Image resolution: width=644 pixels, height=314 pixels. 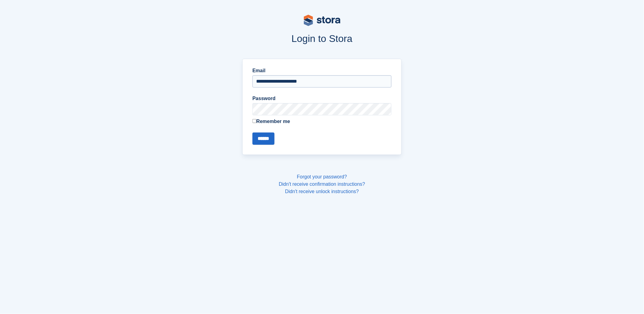 What do you see at coordinates (322, 121) in the screenshot?
I see `label: Remember me` at bounding box center [322, 121].